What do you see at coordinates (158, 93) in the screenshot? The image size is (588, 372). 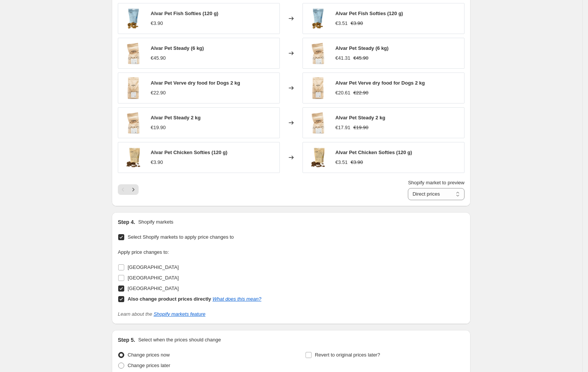 I see `div: €22.90` at bounding box center [158, 93].